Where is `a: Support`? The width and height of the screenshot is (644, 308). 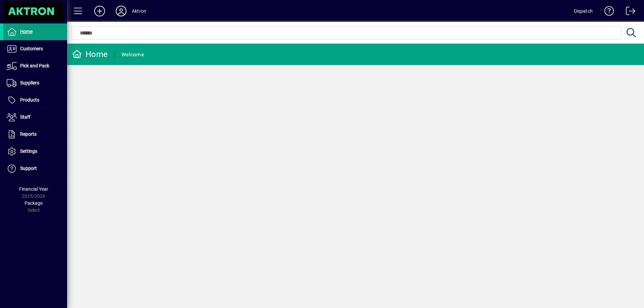 a: Support is located at coordinates (35, 169).